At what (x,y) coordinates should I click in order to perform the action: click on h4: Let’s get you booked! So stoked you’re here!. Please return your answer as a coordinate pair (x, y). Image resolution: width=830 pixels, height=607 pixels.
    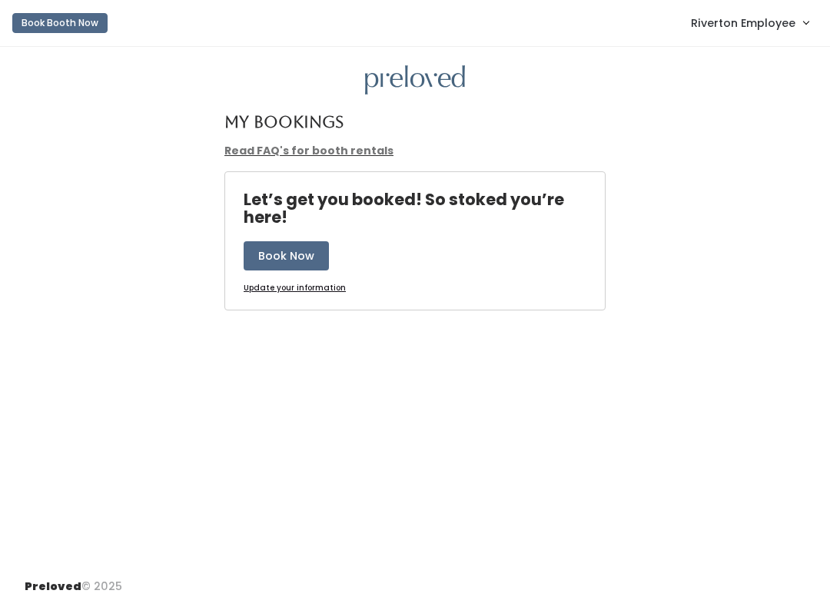
    Looking at the image, I should click on (424, 208).